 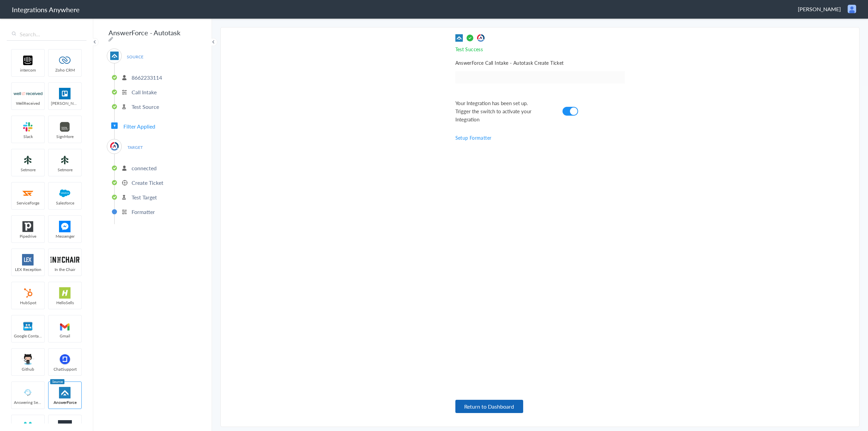 I want to click on img: lex-app-logo.svg, so click(x=28, y=260).